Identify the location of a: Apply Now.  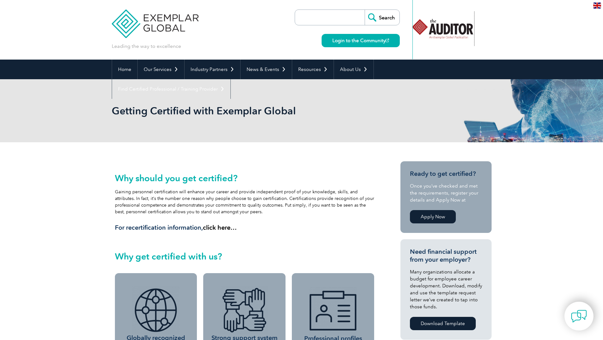
(433, 217).